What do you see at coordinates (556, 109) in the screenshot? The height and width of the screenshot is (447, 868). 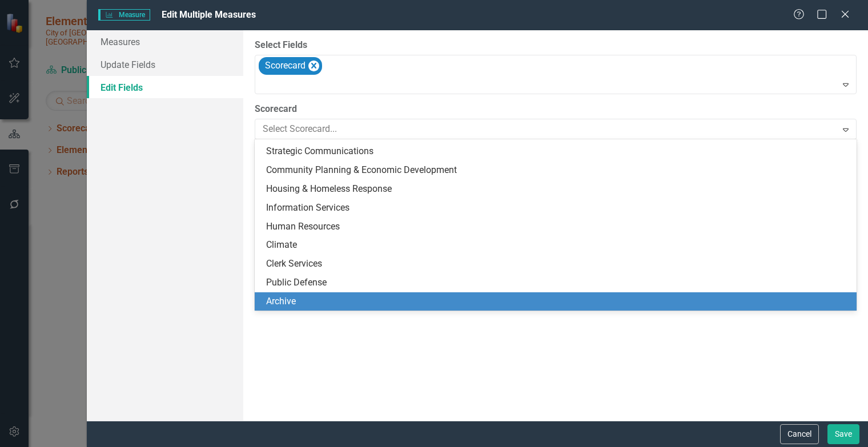 I see `label: Scorecard` at bounding box center [556, 109].